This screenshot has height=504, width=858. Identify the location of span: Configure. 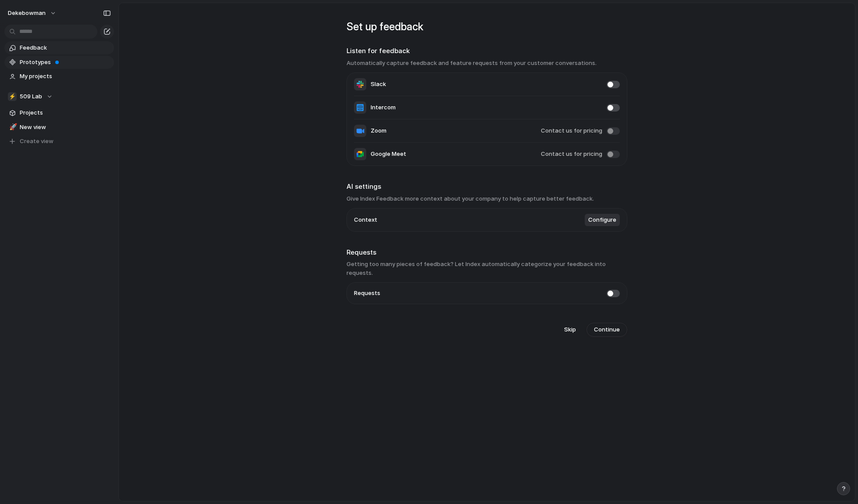
(603, 220).